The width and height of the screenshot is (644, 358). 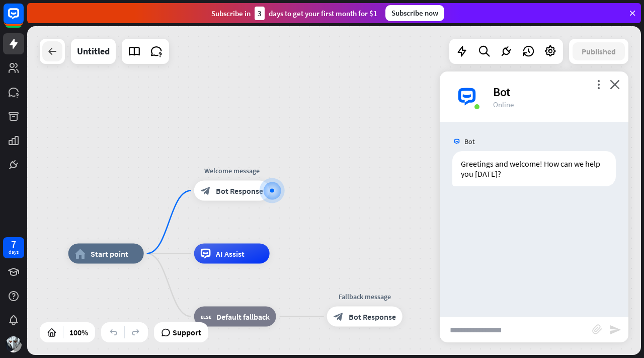 I want to click on button: Open LiveChat chat widget, so click(x=23, y=19).